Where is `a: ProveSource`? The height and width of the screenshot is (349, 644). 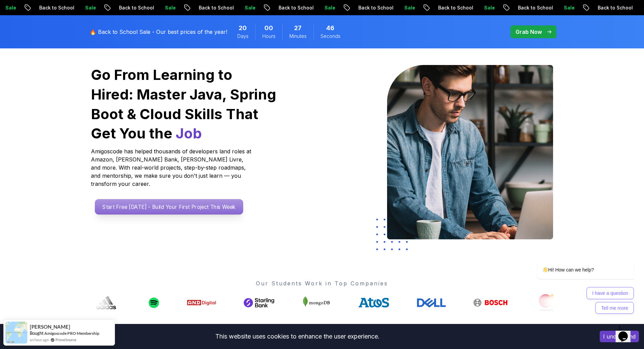
a: ProveSource is located at coordinates (66, 339).